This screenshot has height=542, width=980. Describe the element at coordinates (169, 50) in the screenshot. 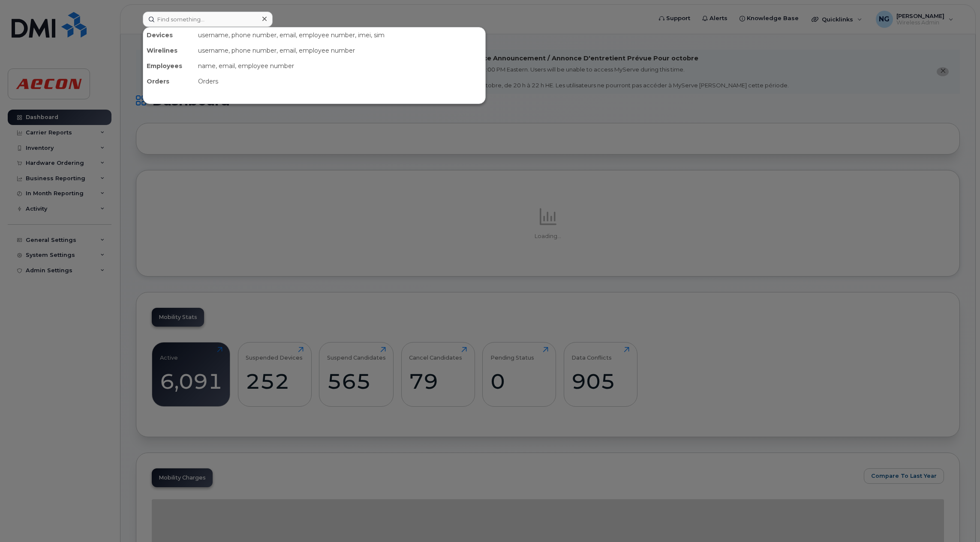

I see `div: Wirelines` at that location.